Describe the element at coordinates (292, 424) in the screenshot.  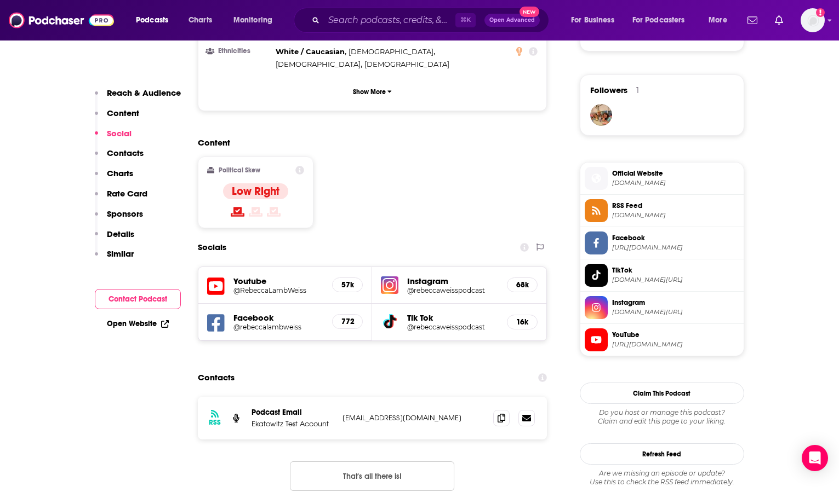
I see `p: Ekatowitz Test Account` at that location.